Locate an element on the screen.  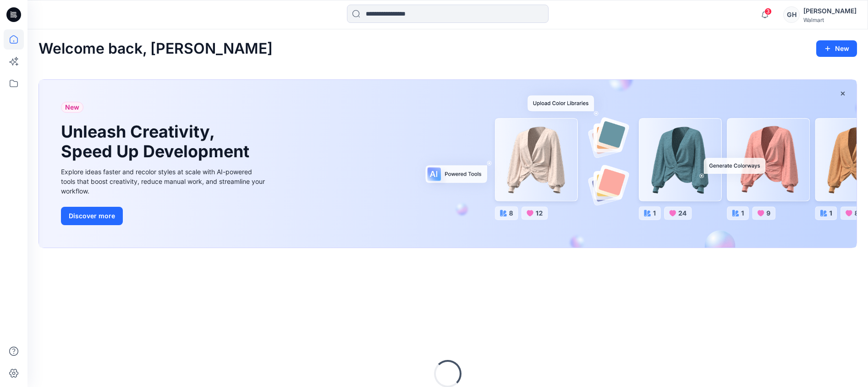
button: New is located at coordinates (836, 48).